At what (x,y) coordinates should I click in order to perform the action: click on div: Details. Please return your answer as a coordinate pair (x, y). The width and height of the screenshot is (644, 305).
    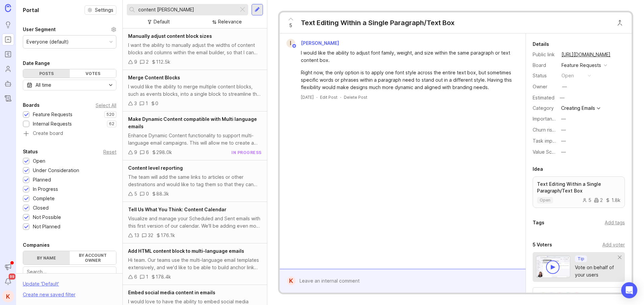
    Looking at the image, I should click on (540, 44).